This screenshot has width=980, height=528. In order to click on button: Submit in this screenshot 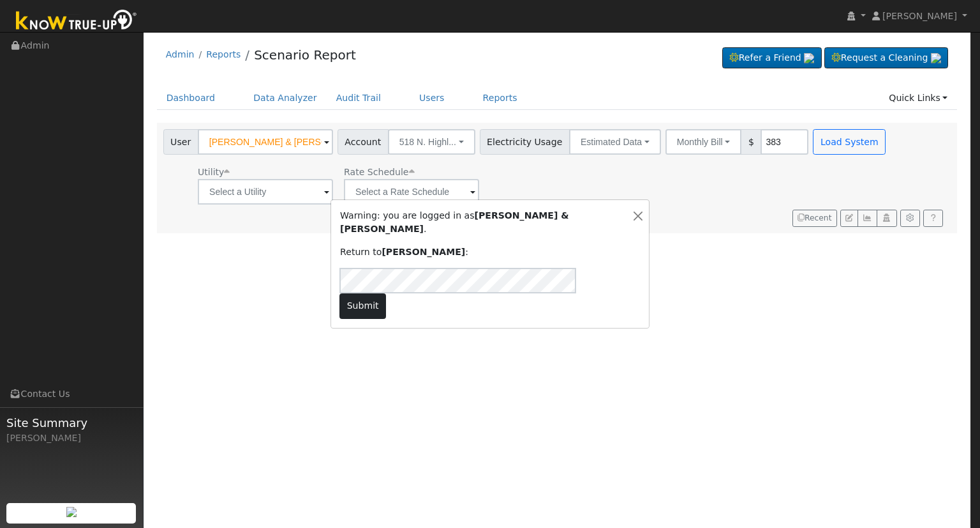, I will do `click(363, 306)`.